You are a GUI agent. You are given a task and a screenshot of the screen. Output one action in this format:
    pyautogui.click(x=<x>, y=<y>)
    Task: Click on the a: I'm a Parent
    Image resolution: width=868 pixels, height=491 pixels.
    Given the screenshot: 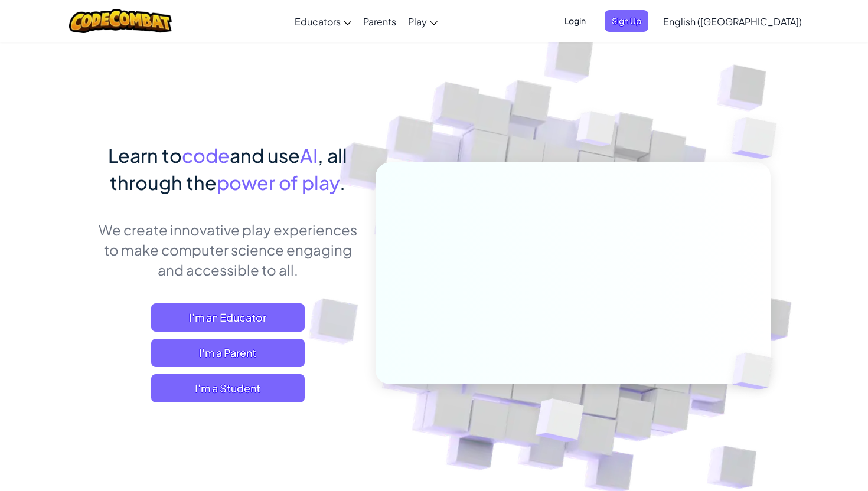 What is the action you would take?
    pyautogui.click(x=228, y=353)
    